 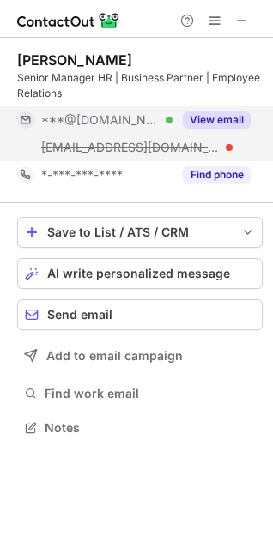 I want to click on span: Send email, so click(x=80, y=315).